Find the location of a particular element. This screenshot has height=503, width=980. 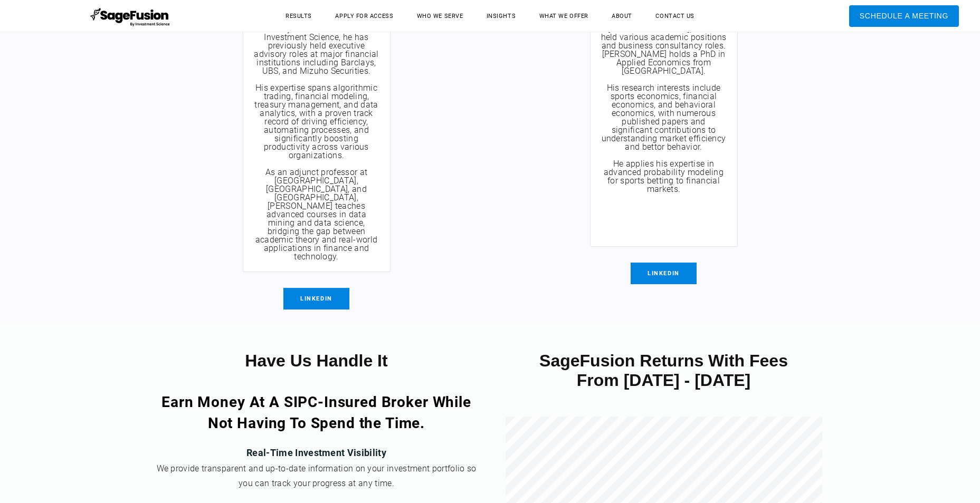

font: Real-Time Investment Visibility is located at coordinates (316, 452).